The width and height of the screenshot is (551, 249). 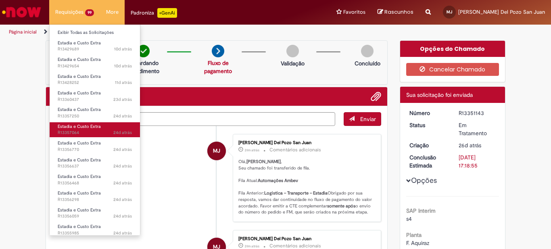 I want to click on div: R13351143, so click(x=477, y=113).